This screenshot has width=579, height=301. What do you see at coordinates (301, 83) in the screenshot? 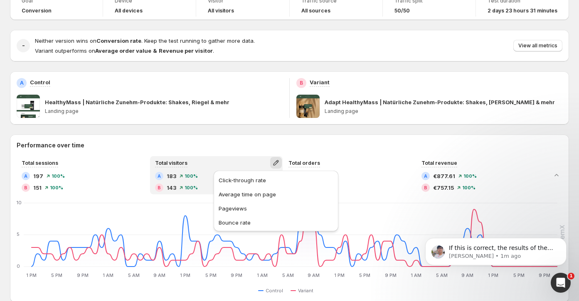
I see `h2: B` at bounding box center [301, 83].